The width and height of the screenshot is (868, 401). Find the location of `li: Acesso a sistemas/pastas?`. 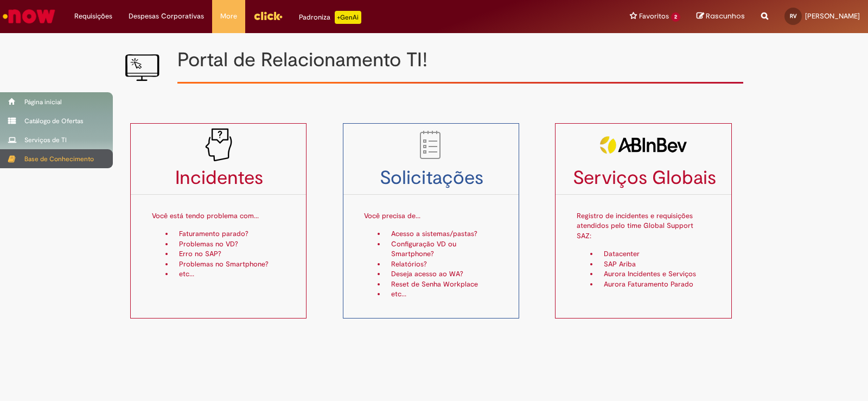

li: Acesso a sistemas/pastas? is located at coordinates (441, 234).